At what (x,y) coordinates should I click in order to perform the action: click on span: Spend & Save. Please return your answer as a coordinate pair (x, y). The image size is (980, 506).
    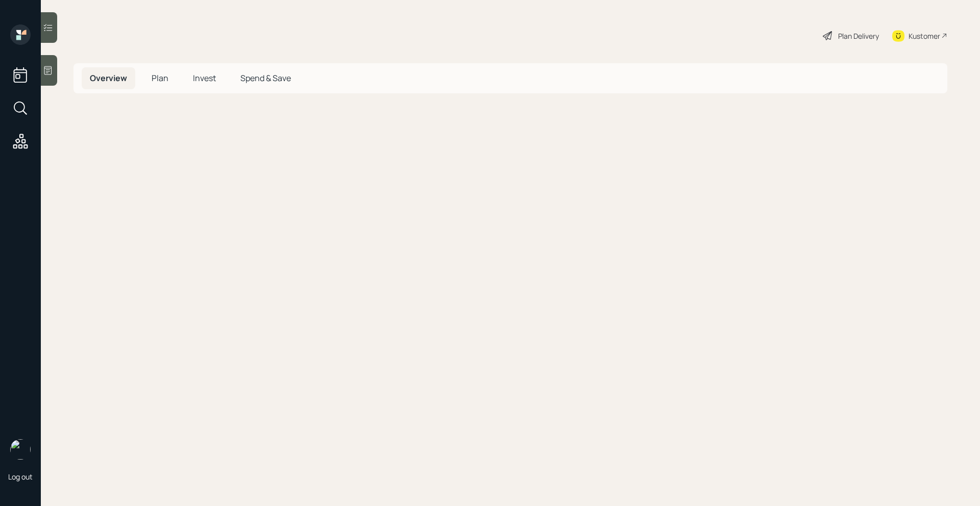
    Looking at the image, I should click on (266, 78).